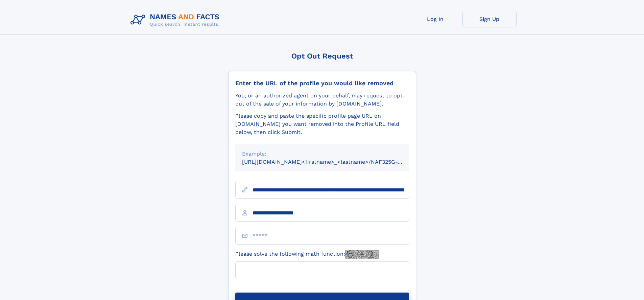 The width and height of the screenshot is (644, 300). Describe the element at coordinates (177, 20) in the screenshot. I see `img: Logo Names and Facts` at that location.